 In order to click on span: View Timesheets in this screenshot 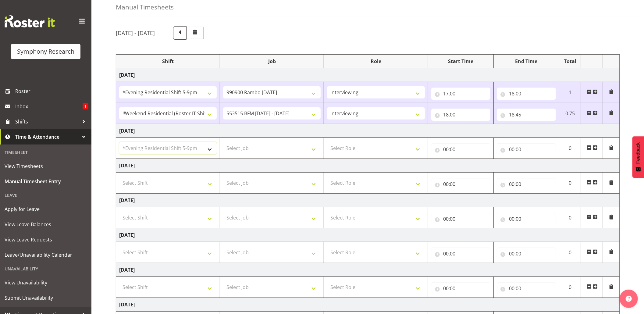, I will do `click(45, 166)`.